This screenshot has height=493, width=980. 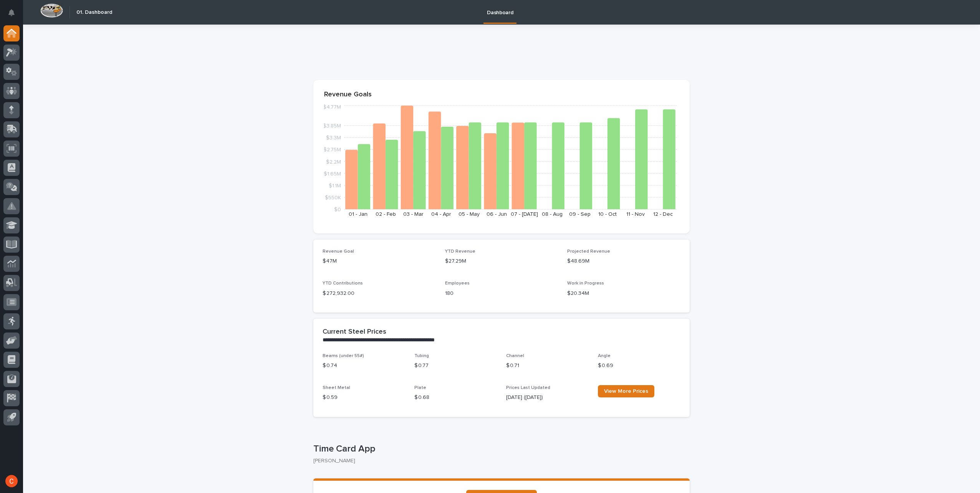 I want to click on p: $ 0.69, so click(x=638, y=366).